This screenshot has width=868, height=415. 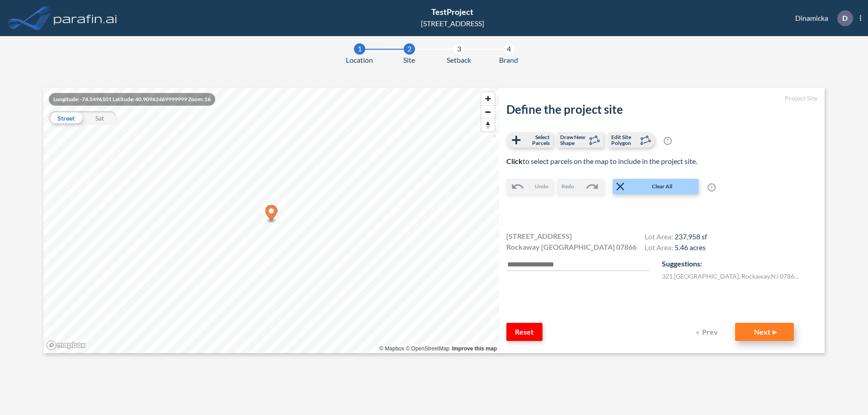 What do you see at coordinates (100, 118) in the screenshot?
I see `div: Sat` at bounding box center [100, 118].